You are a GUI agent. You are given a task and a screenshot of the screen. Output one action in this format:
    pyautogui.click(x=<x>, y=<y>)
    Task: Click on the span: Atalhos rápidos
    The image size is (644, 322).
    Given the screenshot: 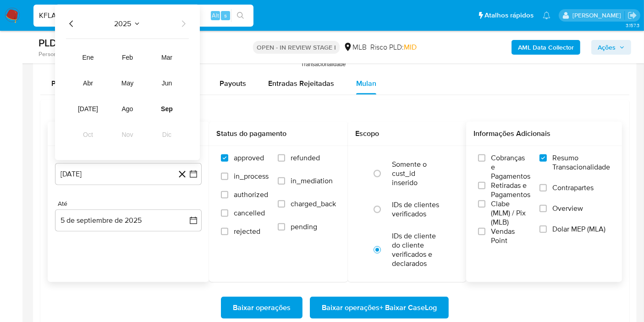 What is the action you would take?
    pyautogui.click(x=509, y=15)
    